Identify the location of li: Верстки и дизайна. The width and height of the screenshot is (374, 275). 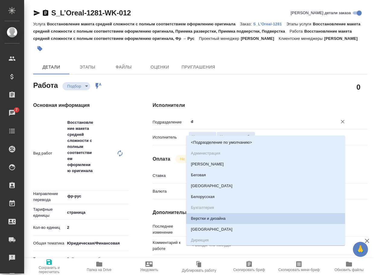
(265, 218).